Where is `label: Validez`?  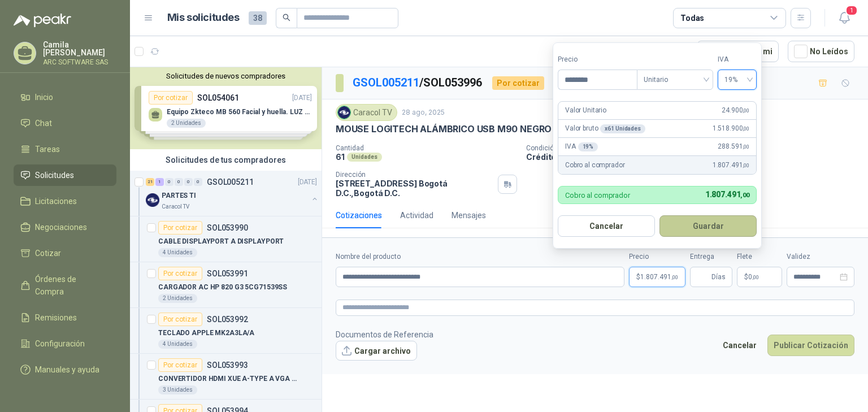
label: Validez is located at coordinates (820, 257).